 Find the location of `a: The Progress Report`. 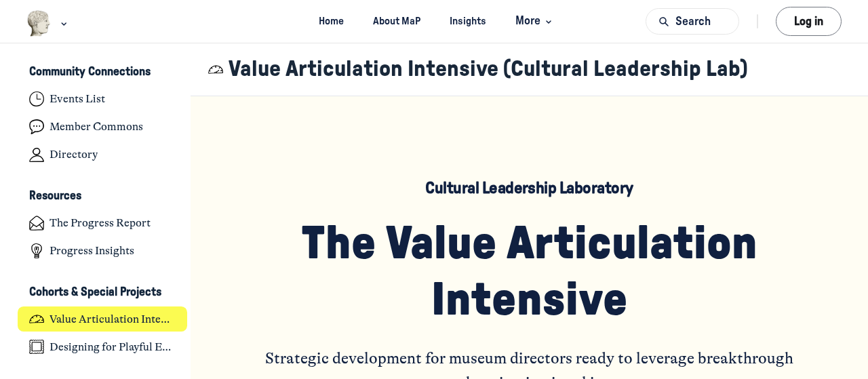

a: The Progress Report is located at coordinates (102, 223).